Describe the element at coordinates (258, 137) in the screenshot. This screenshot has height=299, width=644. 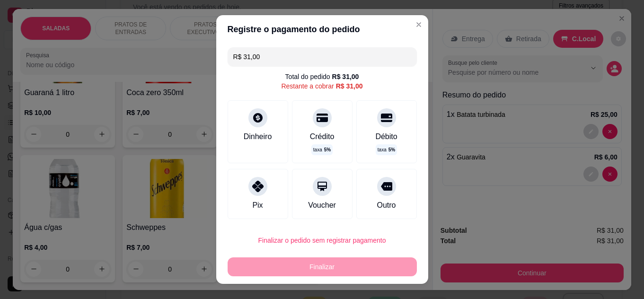
I see `div: Dinheiro` at that location.